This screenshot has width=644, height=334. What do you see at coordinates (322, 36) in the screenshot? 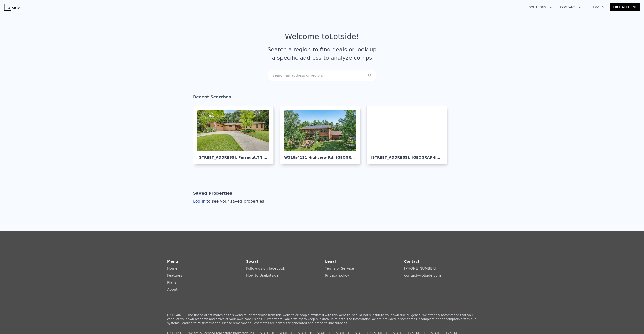
I see `div: Welcome to Lotside !` at bounding box center [322, 36].